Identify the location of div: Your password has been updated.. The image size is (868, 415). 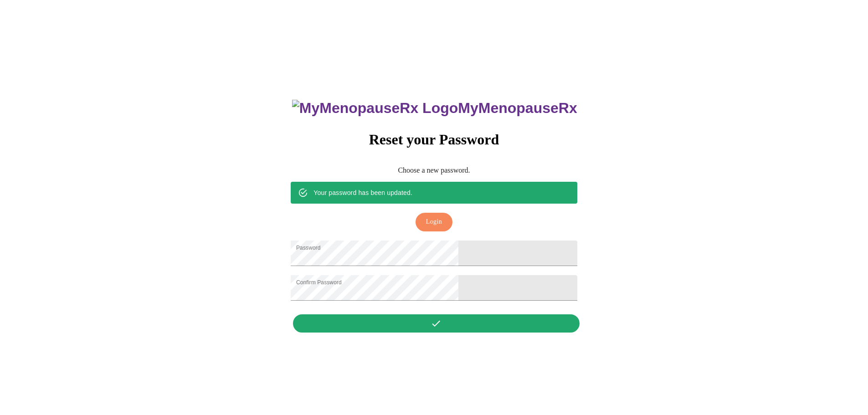
(363, 192).